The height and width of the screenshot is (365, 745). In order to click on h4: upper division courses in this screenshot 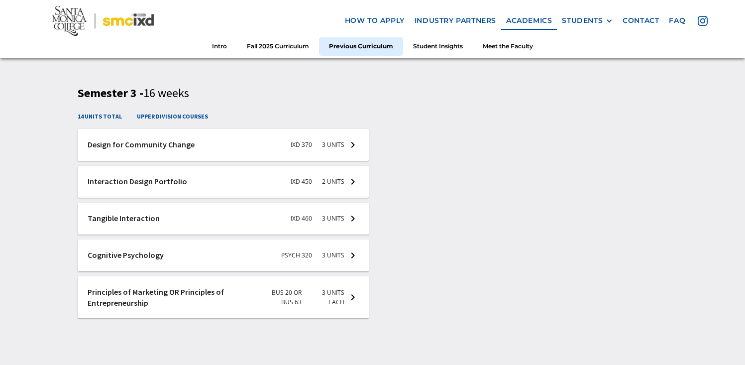, I will do `click(172, 116)`.